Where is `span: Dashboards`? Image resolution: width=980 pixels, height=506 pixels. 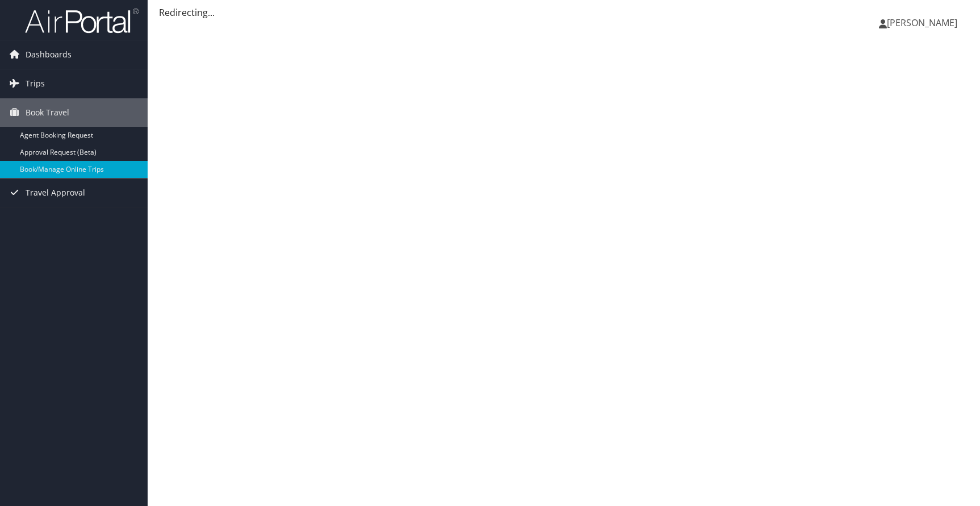 span: Dashboards is located at coordinates (48, 54).